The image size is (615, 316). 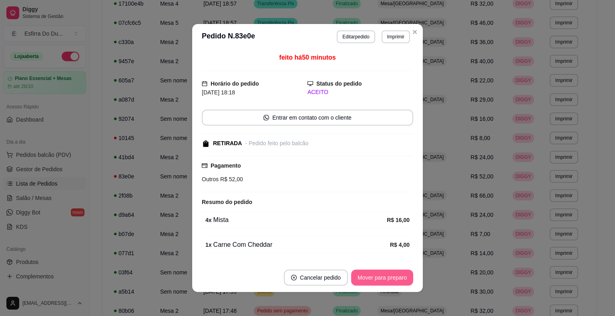 What do you see at coordinates (205, 166) in the screenshot?
I see `span: credit-card` at bounding box center [205, 166].